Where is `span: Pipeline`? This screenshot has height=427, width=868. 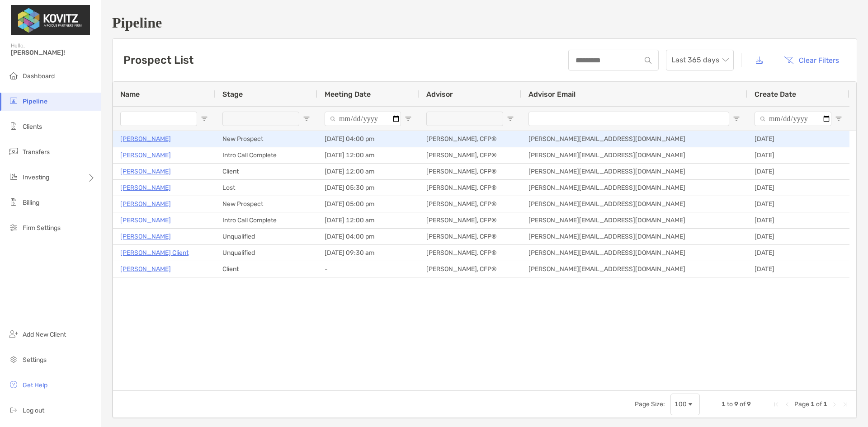 span: Pipeline is located at coordinates (35, 101).